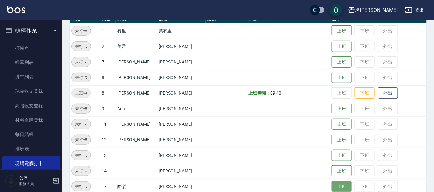 This screenshot has height=192, width=434. I want to click on button: 外出, so click(388, 93).